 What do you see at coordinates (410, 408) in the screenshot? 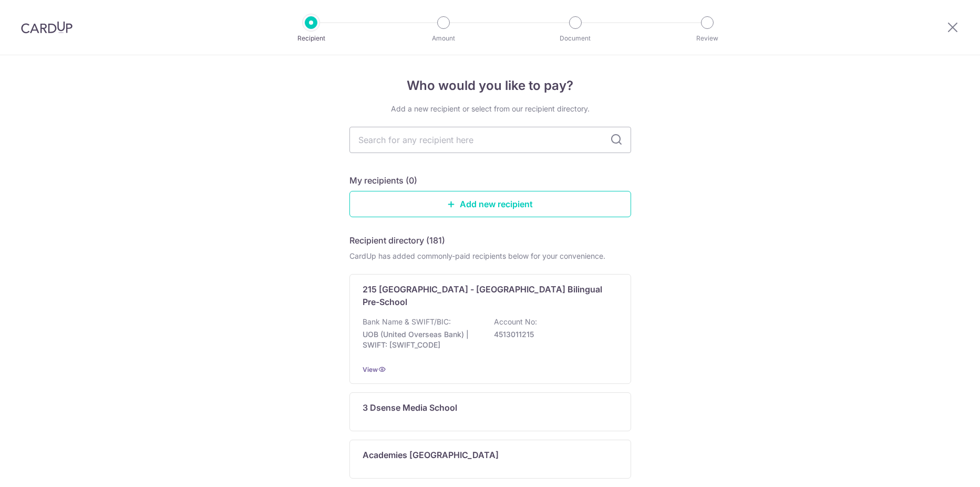
I see `p: 3 Dsense Media School` at bounding box center [410, 408].